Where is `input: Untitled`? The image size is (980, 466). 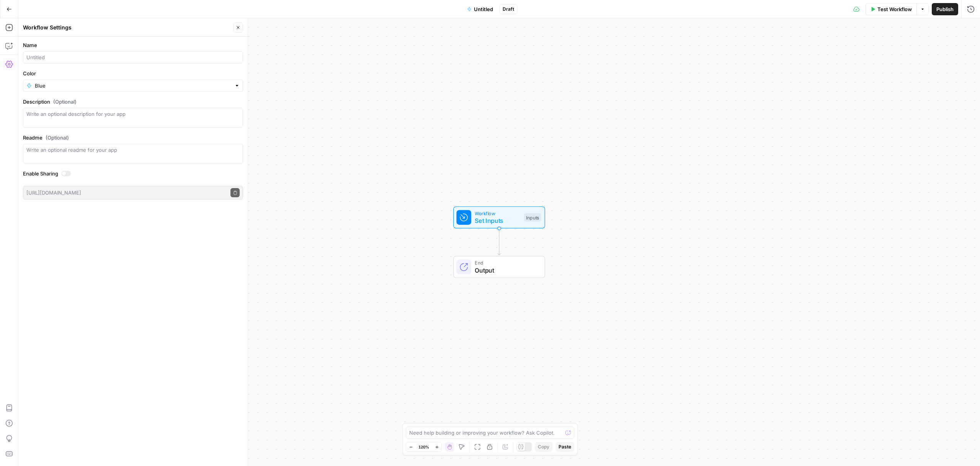
input: Untitled is located at coordinates (133, 57).